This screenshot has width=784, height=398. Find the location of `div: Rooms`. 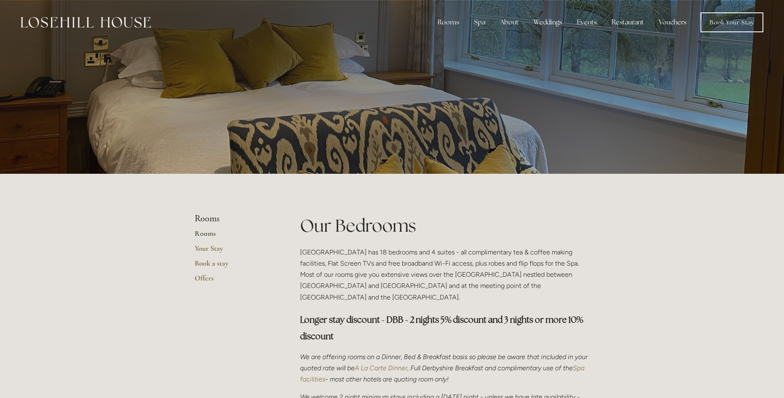

div: Rooms is located at coordinates (449, 22).